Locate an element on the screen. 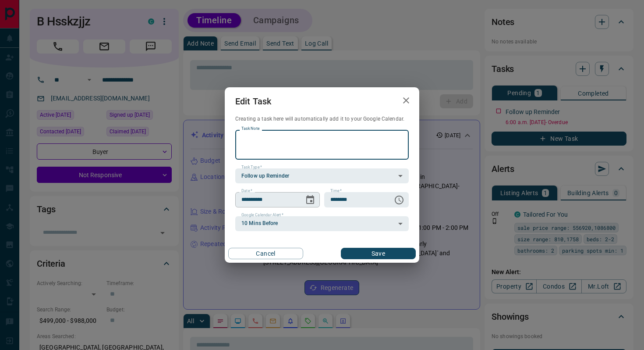 This screenshot has height=350, width=644. h2: Edit Task is located at coordinates (253, 101).